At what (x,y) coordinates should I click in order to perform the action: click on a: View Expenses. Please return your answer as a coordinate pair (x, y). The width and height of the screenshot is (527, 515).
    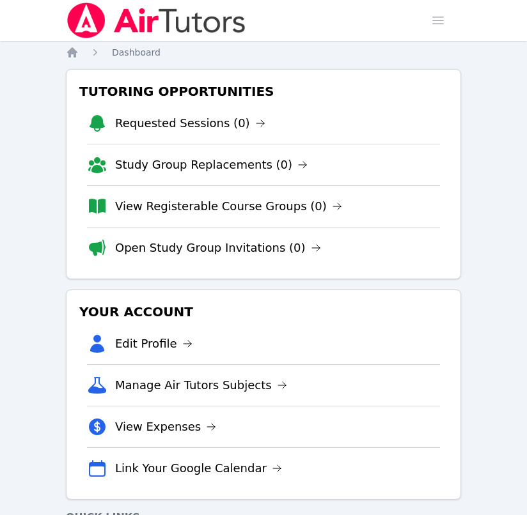
    Looking at the image, I should click on (166, 427).